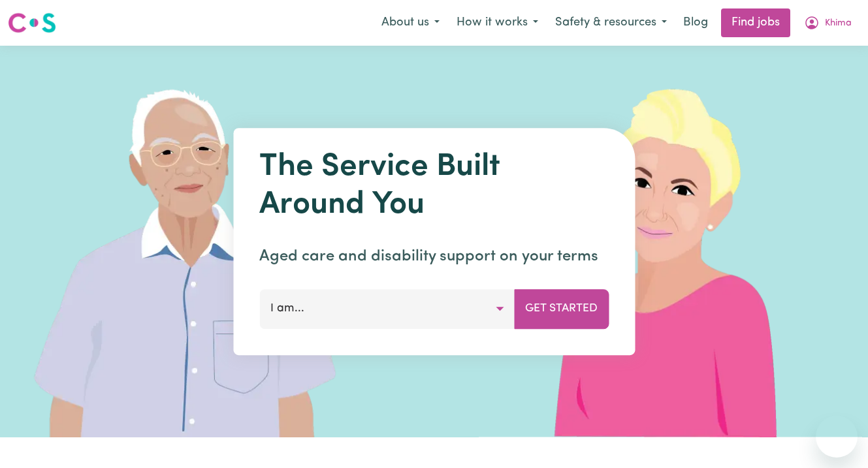 This screenshot has height=468, width=868. What do you see at coordinates (433, 186) in the screenshot?
I see `h1: The Service Built Around You` at bounding box center [433, 186].